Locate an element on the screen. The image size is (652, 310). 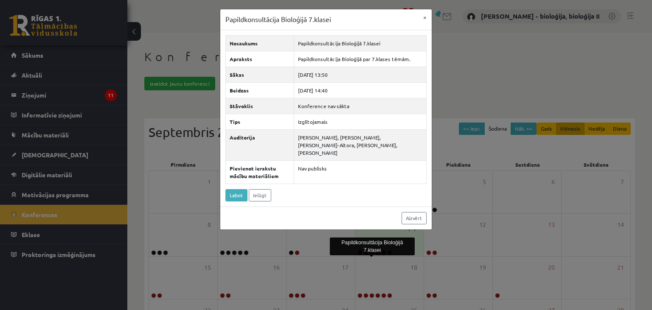
td: Konference nav sākta is located at coordinates (360, 106).